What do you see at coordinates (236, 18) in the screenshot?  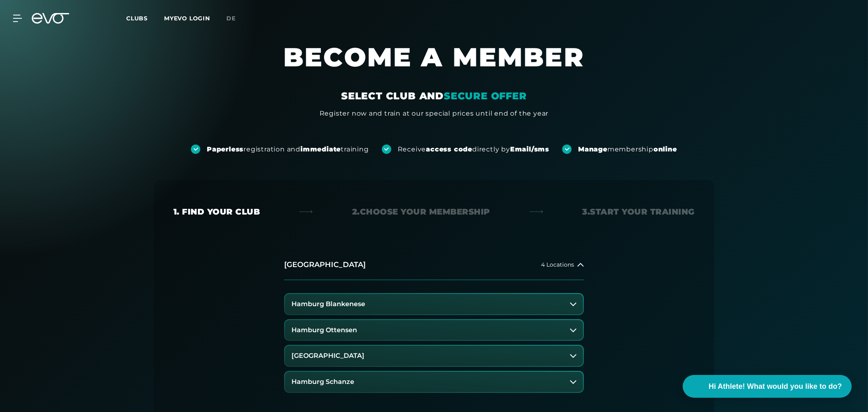 I see `a: de` at bounding box center [236, 18].